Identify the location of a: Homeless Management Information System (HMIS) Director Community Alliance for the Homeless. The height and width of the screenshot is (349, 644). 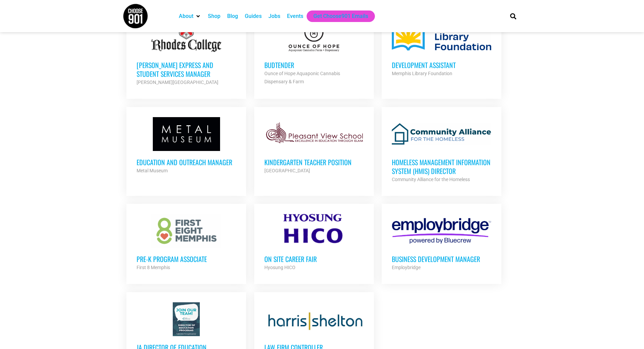
(441, 150).